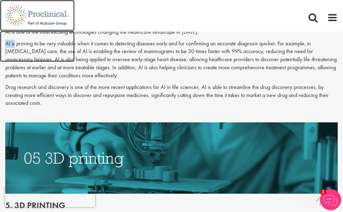 This screenshot has height=212, width=343. What do you see at coordinates (171, 60) in the screenshot?
I see `p: AI is proving to be very valuable when it comes to detecting diseases early and for confirming an...` at bounding box center [171, 60].